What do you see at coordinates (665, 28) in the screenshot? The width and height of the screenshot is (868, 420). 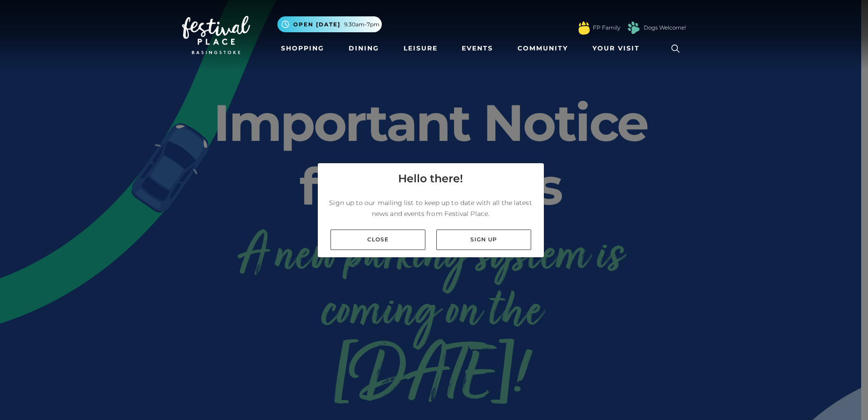 I see `a: Dogs Welcome!` at bounding box center [665, 28].